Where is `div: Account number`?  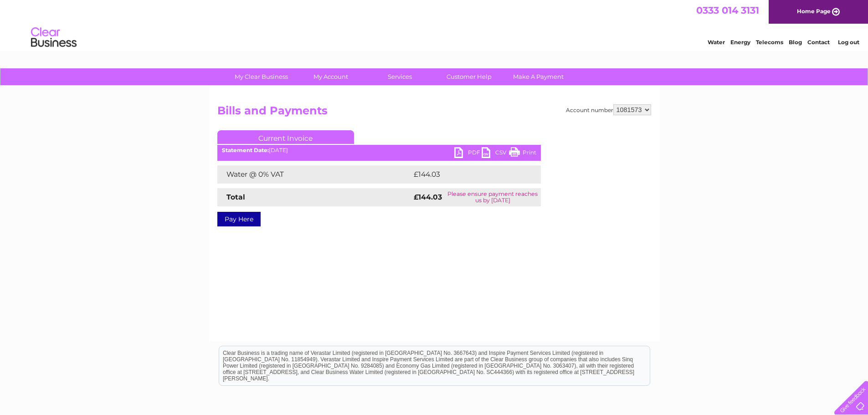
div: Account number is located at coordinates (608, 110).